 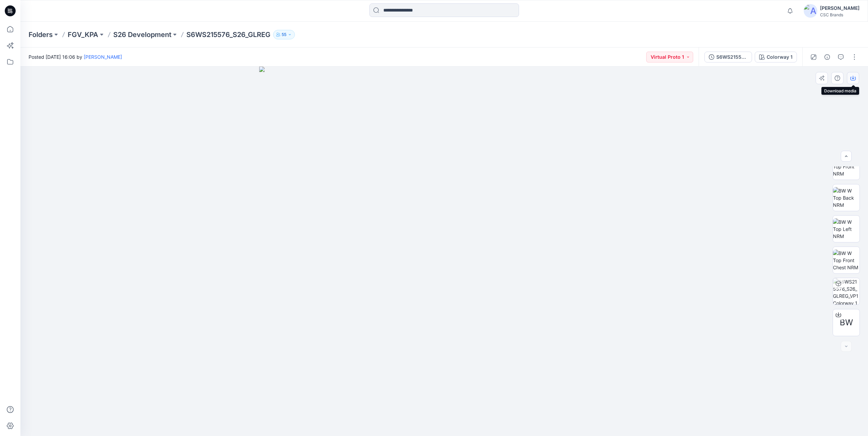 What do you see at coordinates (732, 57) in the screenshot?
I see `div: S6WS215576_S26_GLREG_VP1` at bounding box center [732, 57].